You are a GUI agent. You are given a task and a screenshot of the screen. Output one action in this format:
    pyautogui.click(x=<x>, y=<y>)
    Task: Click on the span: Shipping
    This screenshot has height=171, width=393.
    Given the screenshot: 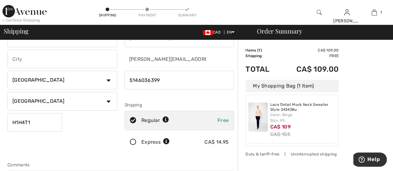 What is the action you would take?
    pyautogui.click(x=16, y=31)
    